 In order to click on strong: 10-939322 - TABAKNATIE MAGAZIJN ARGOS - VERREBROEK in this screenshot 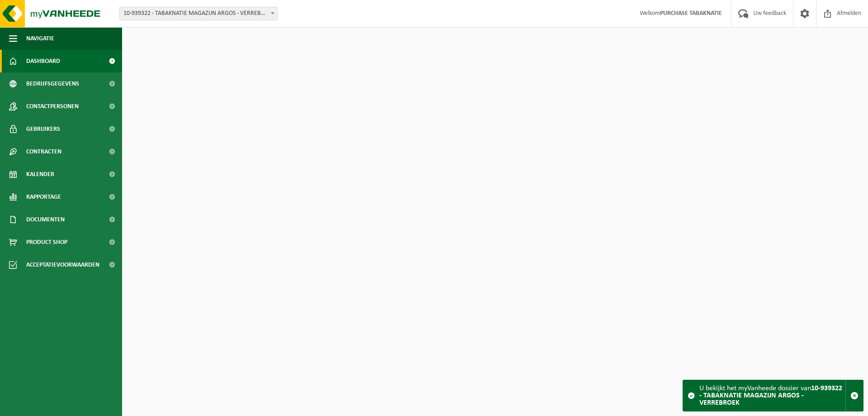, I will do `click(771, 395)`.